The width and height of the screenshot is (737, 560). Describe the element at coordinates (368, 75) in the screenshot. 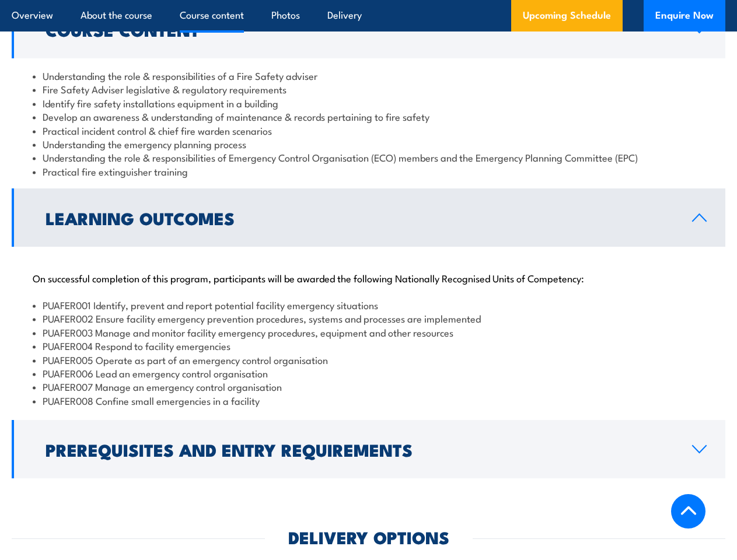

I see `li: Understanding the role & responsibilities of a Fire Safety adviser` at that location.